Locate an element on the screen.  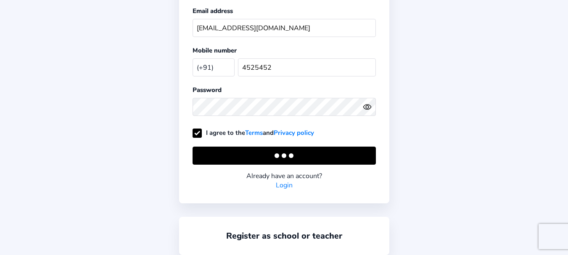
label: Password is located at coordinates (207, 90).